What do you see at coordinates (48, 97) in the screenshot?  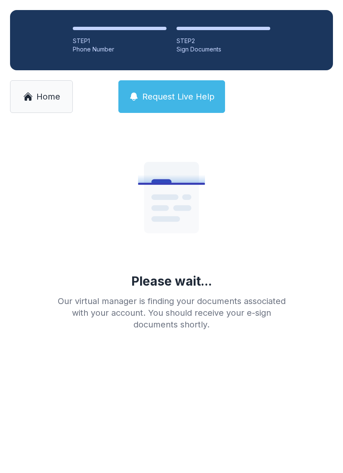 I see `span: Home` at bounding box center [48, 97].